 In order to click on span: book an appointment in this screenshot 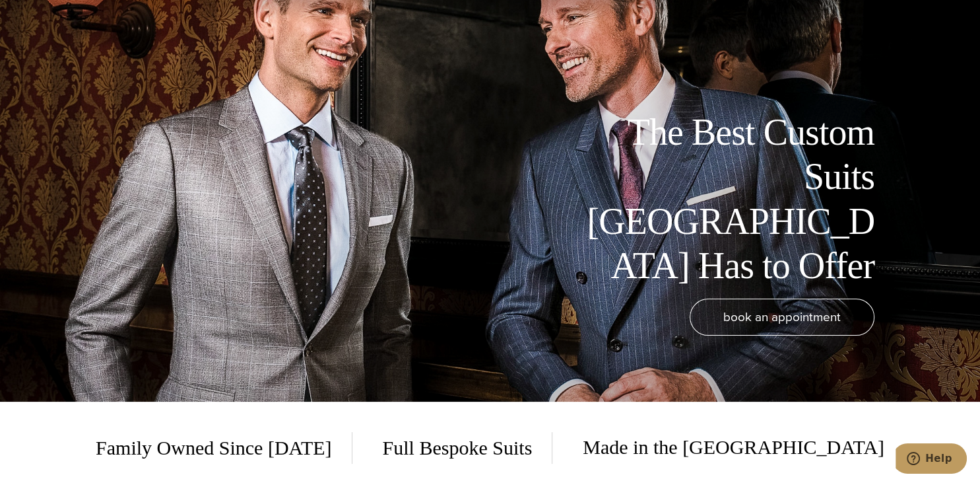, I will do `click(782, 316)`.